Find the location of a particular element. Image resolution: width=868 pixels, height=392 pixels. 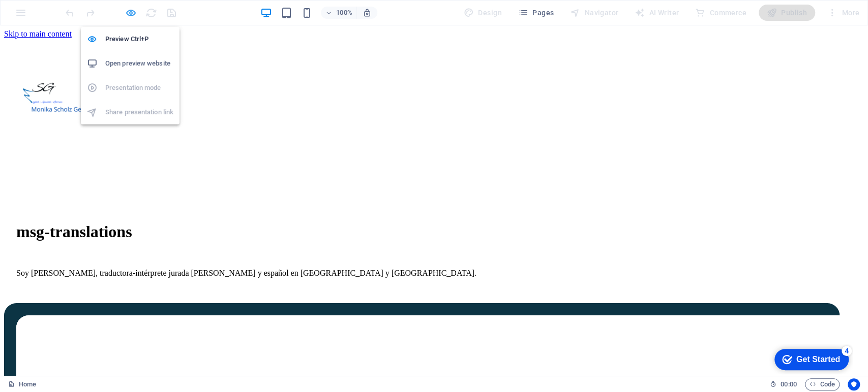

button: Usercentrics is located at coordinates (854, 384).